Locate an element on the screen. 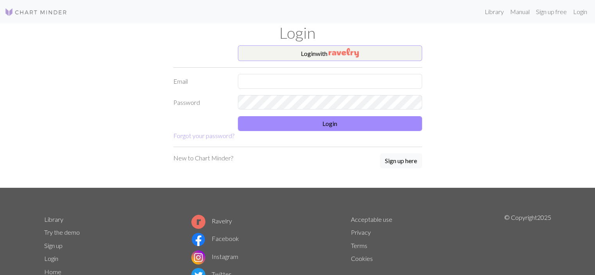  img: Ravelry logo is located at coordinates (198, 222).